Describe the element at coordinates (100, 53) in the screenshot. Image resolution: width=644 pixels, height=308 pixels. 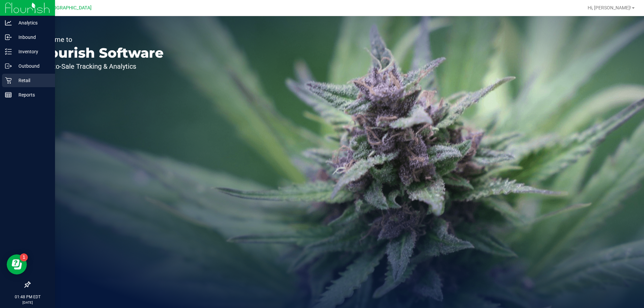
I see `p: Flourish Software` at that location.